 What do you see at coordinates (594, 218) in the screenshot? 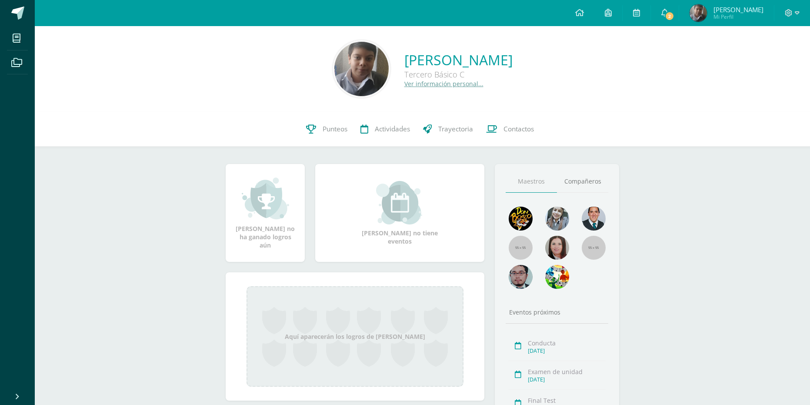
I see `img: eec80b72a0218df6e1b0c014193c2b59.png` at bounding box center [594, 218].